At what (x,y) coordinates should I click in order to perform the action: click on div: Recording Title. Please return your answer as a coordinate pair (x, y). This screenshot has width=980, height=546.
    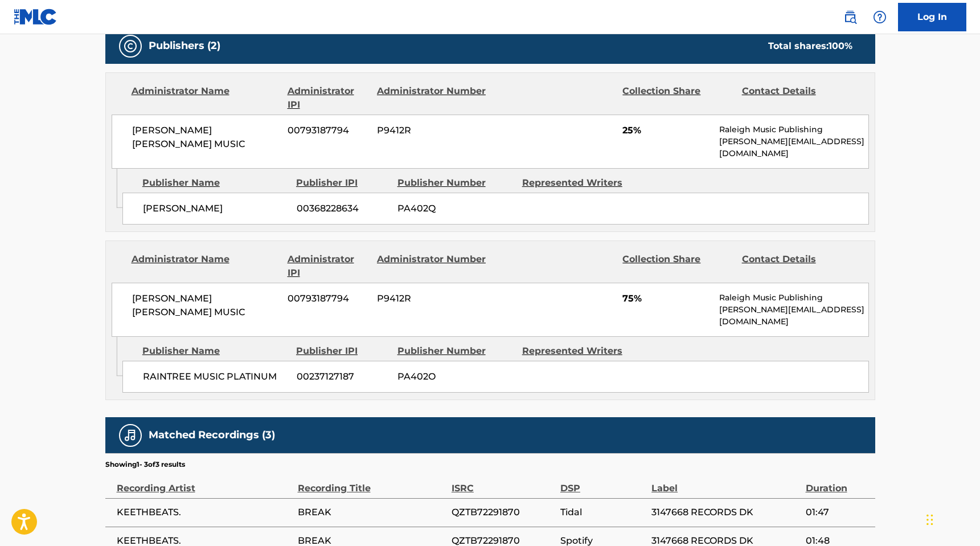
    Looking at the image, I should click on (372, 482).